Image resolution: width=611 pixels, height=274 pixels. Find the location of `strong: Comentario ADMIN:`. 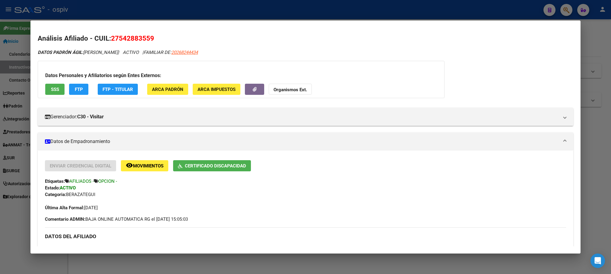

strong: Comentario ADMIN: is located at coordinates (65, 220).